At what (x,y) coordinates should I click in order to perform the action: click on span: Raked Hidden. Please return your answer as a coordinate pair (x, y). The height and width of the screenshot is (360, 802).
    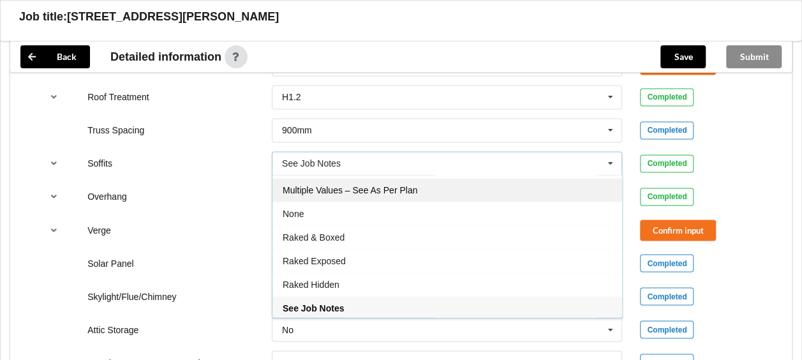
    Looking at the image, I should click on (311, 285).